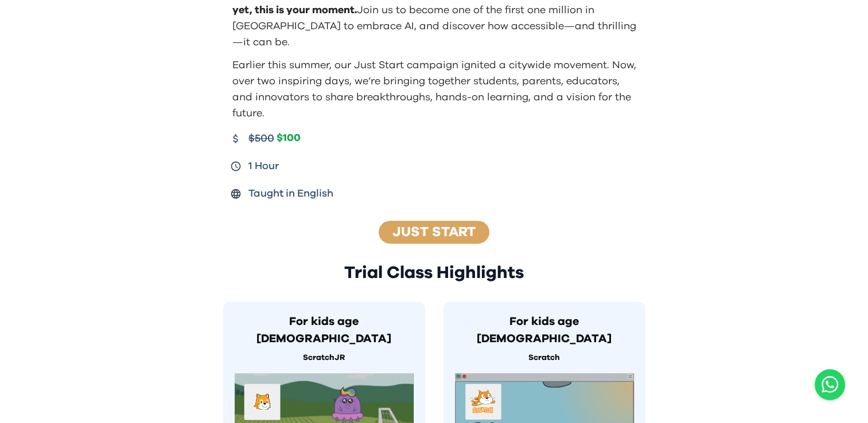  Describe the element at coordinates (830, 385) in the screenshot. I see `a: Chat with us on WhatsApp` at that location.